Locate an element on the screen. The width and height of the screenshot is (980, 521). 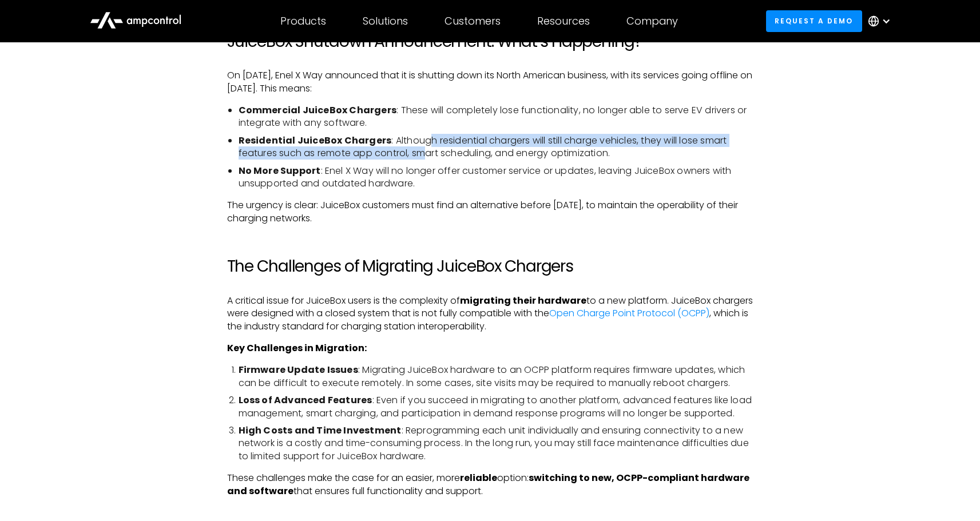
a: Request a demo is located at coordinates (814, 21).